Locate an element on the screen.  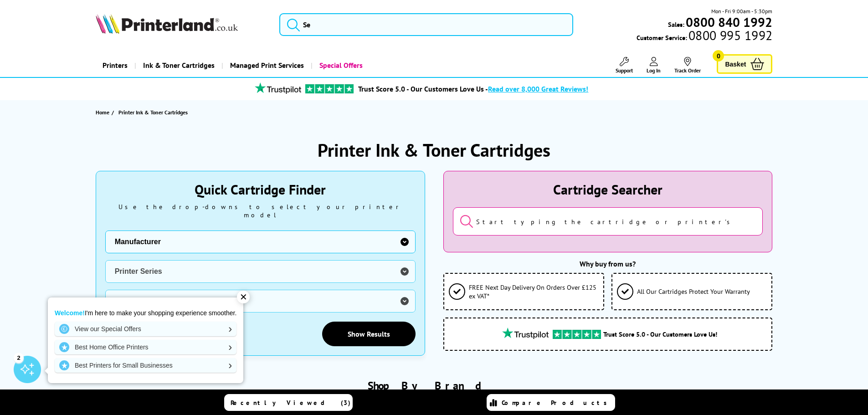
div: Use the drop-downs to select your printer model is located at coordinates (260, 210).